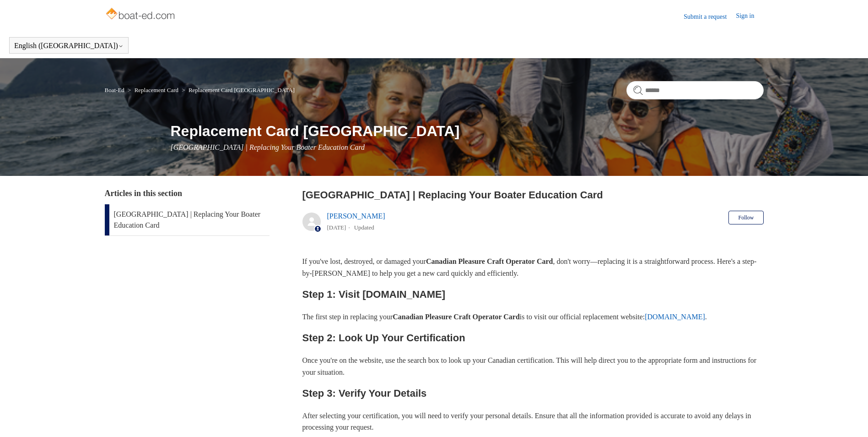 The image size is (868, 437). Describe the element at coordinates (157, 90) in the screenshot. I see `a: Replacement Card` at that location.